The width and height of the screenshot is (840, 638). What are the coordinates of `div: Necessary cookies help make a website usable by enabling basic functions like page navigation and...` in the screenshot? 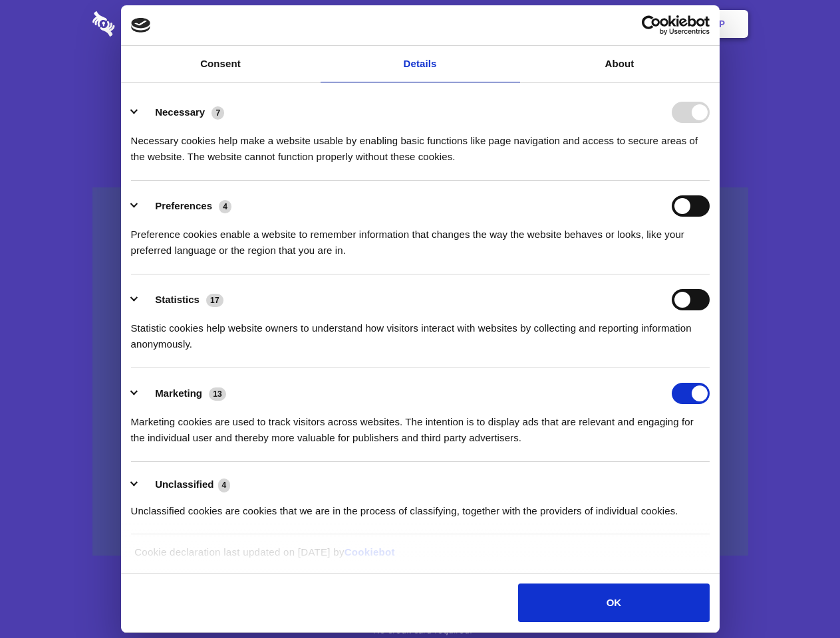 It's located at (420, 143).